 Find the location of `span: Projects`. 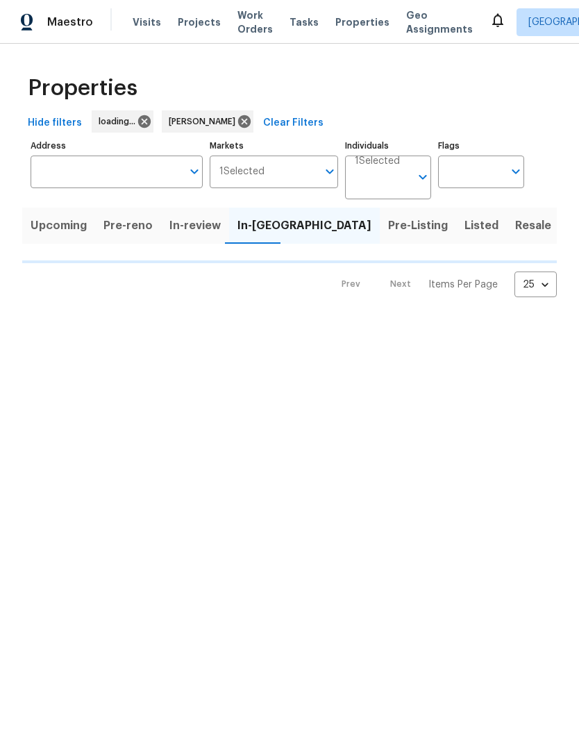

span: Projects is located at coordinates (199, 22).